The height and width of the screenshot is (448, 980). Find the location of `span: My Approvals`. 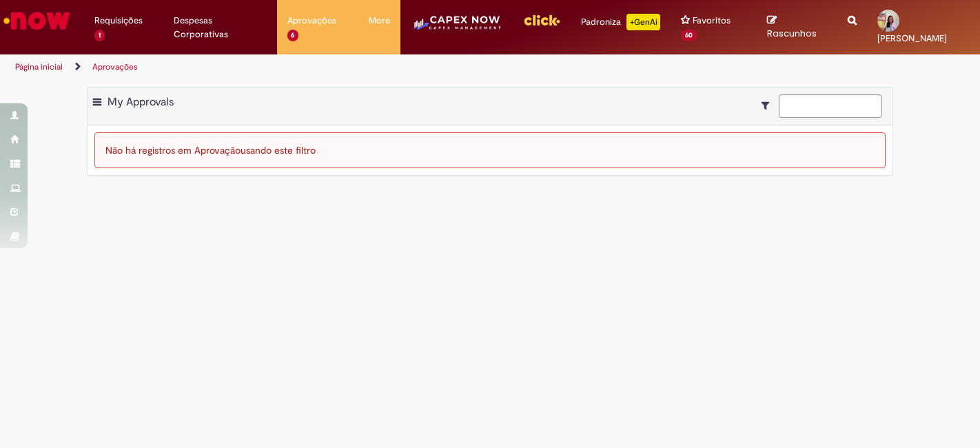

span: My Approvals is located at coordinates (141, 102).